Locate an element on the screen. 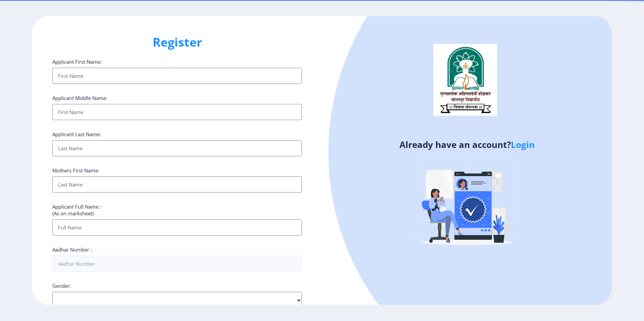 The image size is (644, 321). label: Aadhar Number : is located at coordinates (72, 249).